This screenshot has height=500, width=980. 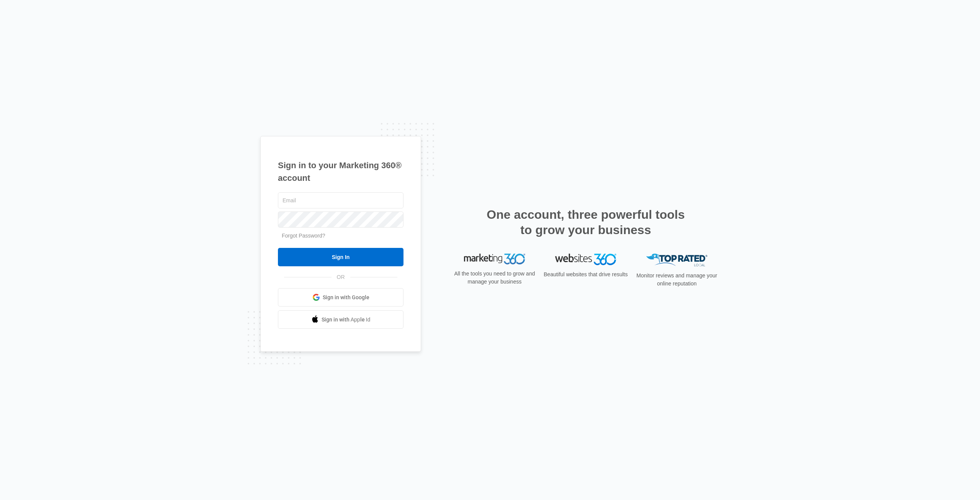 What do you see at coordinates (341, 298) in the screenshot?
I see `a: Sign in with Google` at bounding box center [341, 298].